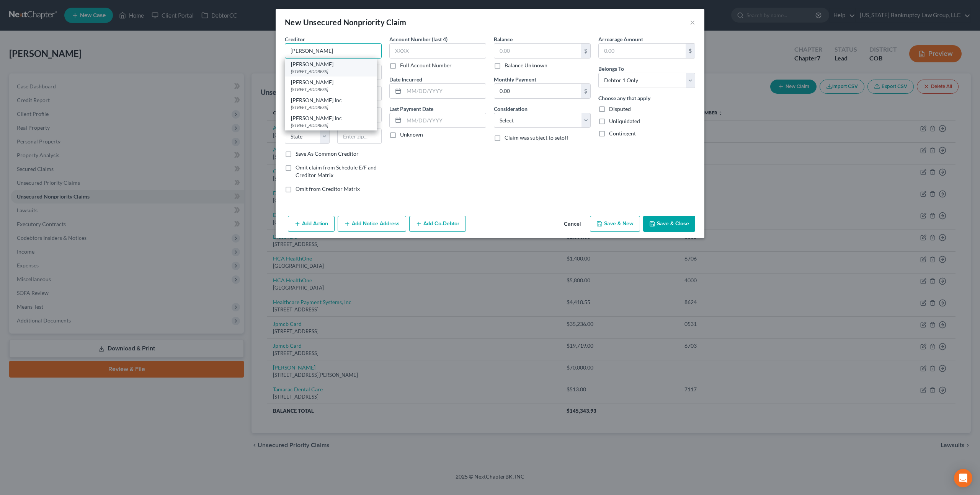 The height and width of the screenshot is (495, 980). I want to click on div: New Unsecured Nonpriority Claim, so click(345, 22).